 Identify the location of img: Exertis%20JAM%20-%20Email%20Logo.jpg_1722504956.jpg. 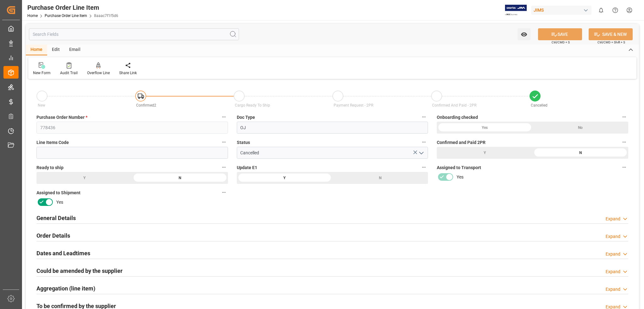
(516, 10).